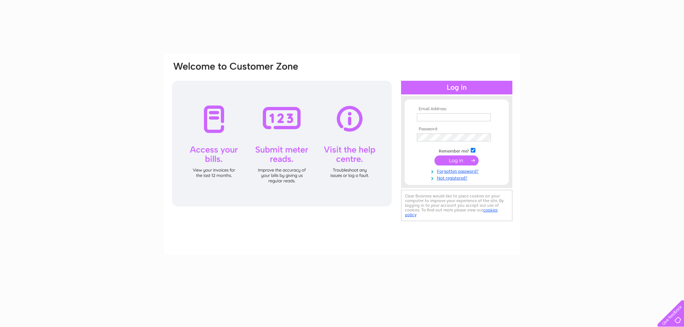 The width and height of the screenshot is (684, 327). What do you see at coordinates (458, 171) in the screenshot?
I see `a: Forgotten password?` at bounding box center [458, 171].